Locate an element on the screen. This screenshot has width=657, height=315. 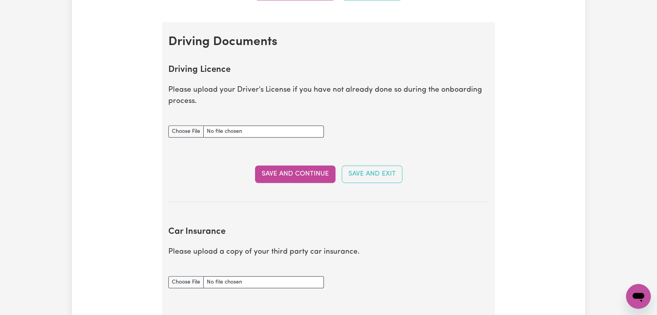
button: Save and Continue is located at coordinates (295, 174).